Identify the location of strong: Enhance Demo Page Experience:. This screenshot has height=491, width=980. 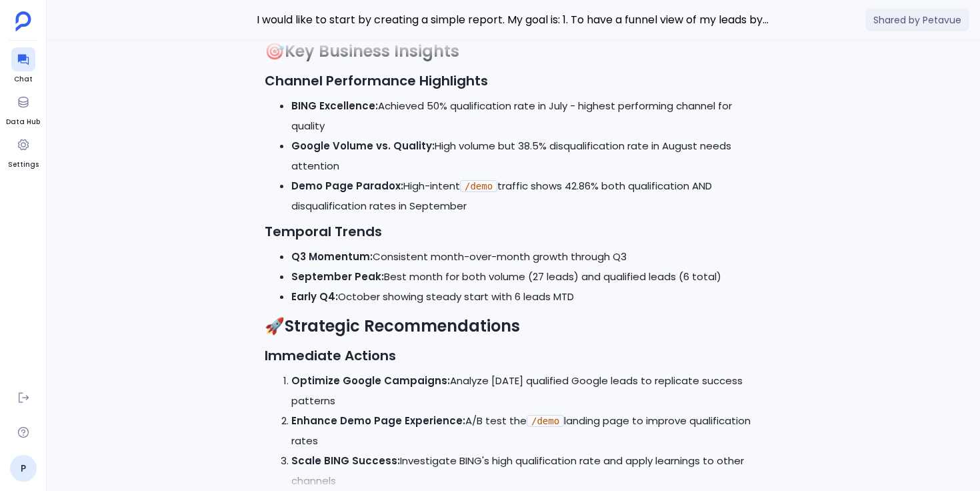
(378, 420).